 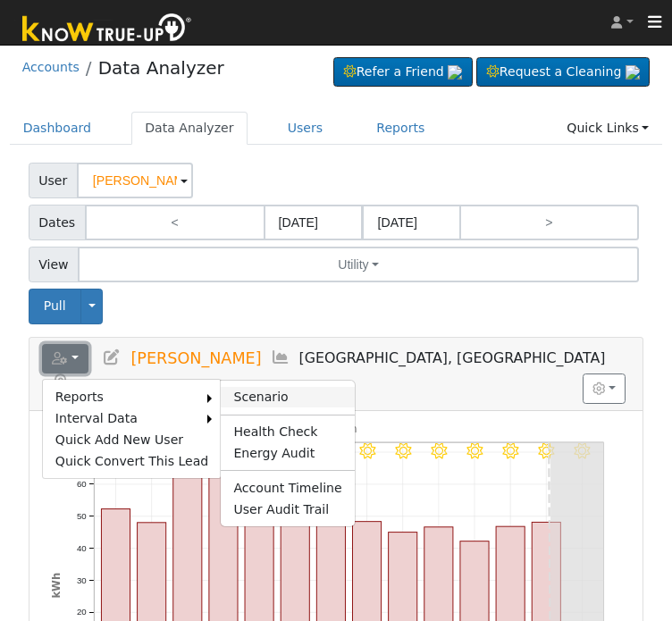 What do you see at coordinates (284, 428) in the screenshot?
I see `text: Net Consumption 560 kWh` at bounding box center [284, 428].